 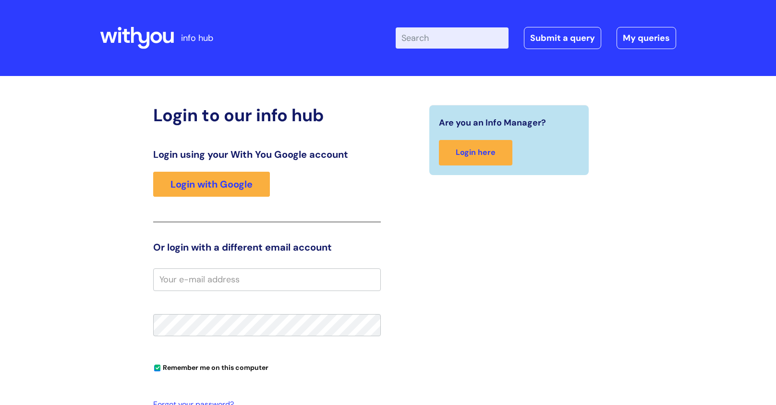 What do you see at coordinates (197, 38) in the screenshot?
I see `p: info hub` at bounding box center [197, 38].